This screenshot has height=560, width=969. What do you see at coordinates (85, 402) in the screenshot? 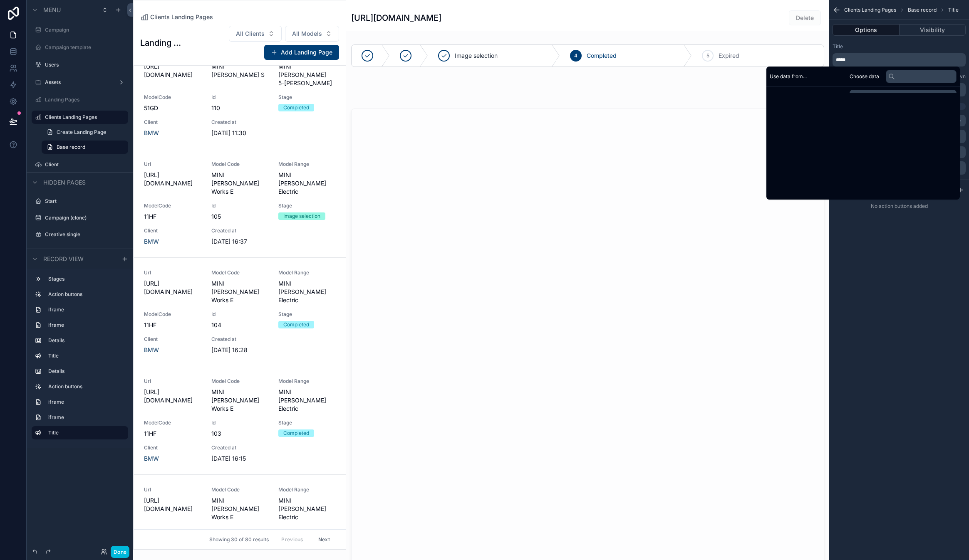
I see `label: iframe` at bounding box center [85, 402].